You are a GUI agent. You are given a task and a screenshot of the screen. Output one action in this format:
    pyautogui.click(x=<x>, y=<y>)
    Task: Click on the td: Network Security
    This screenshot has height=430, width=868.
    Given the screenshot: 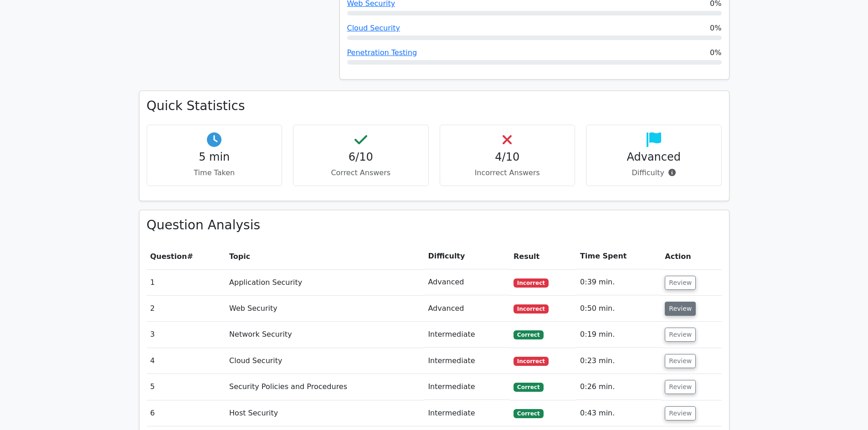 What is the action you would take?
    pyautogui.click(x=325, y=335)
    